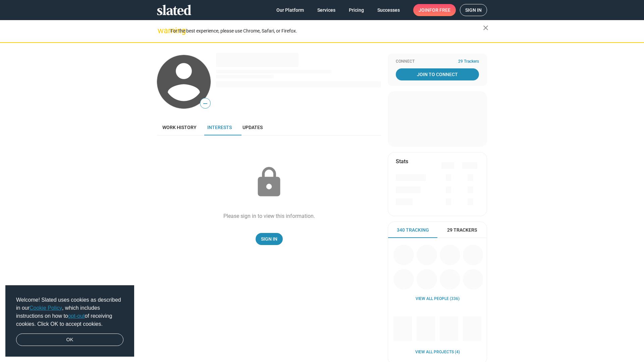  I want to click on span: for free, so click(440, 10).